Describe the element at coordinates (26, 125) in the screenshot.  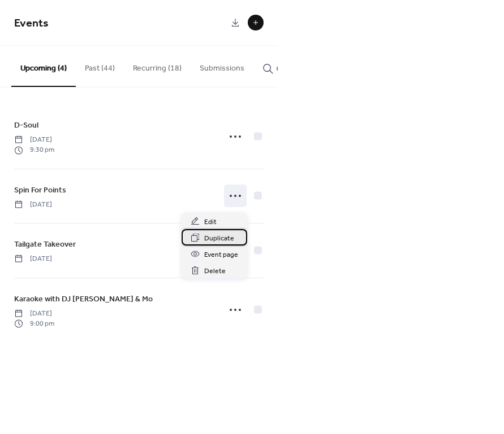
I see `span: D-Soul` at that location.